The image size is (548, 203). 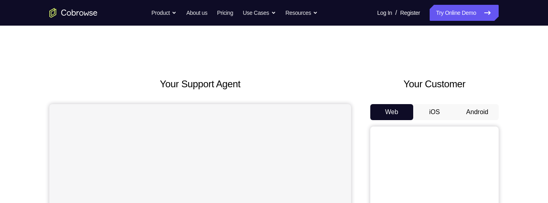 I want to click on h2: Your Customer, so click(x=434, y=84).